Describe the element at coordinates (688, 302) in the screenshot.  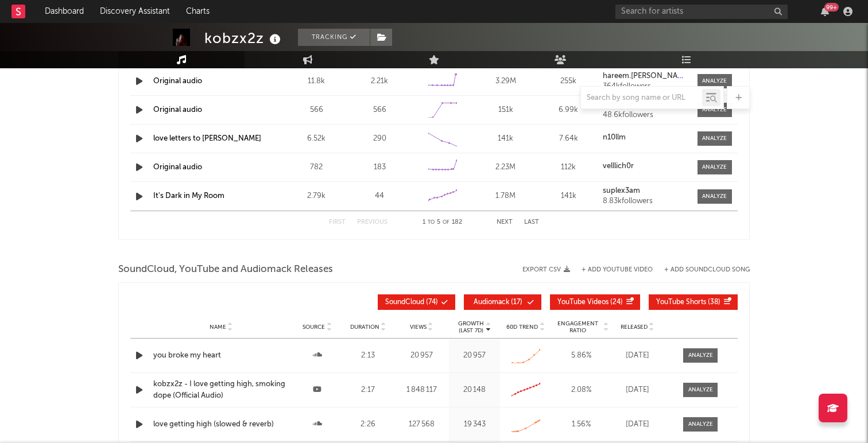
I see `span: ( 38 )` at that location.